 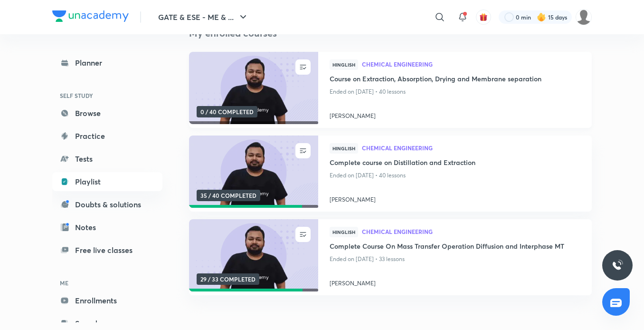 I want to click on h4: Complete course on Distillation and Extraction, so click(x=455, y=163).